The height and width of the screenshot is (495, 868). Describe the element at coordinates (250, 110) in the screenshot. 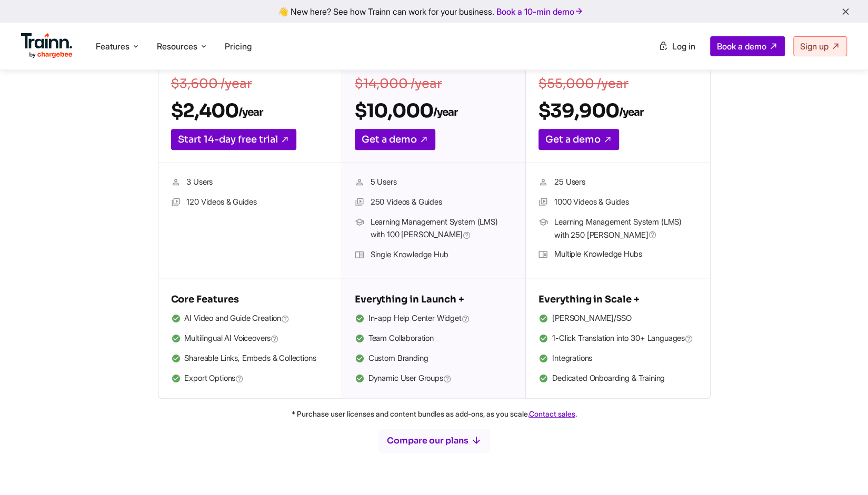

I see `h2: $2,400` at that location.